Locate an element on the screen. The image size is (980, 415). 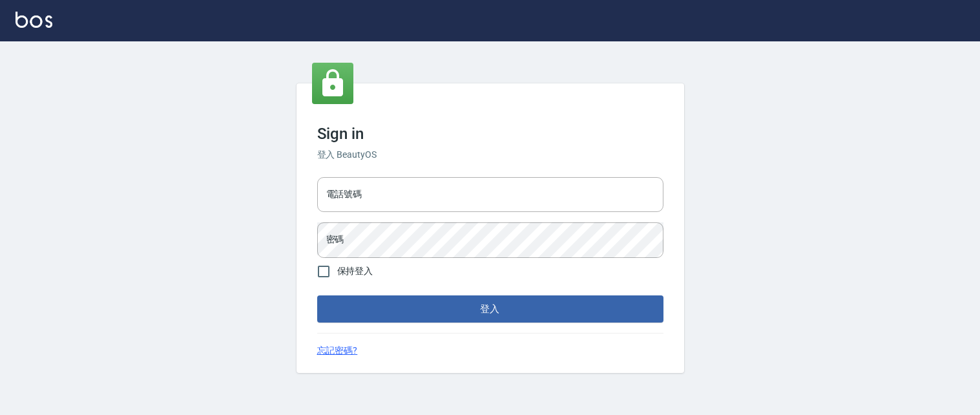
a: 忘記密碼? is located at coordinates (337, 350).